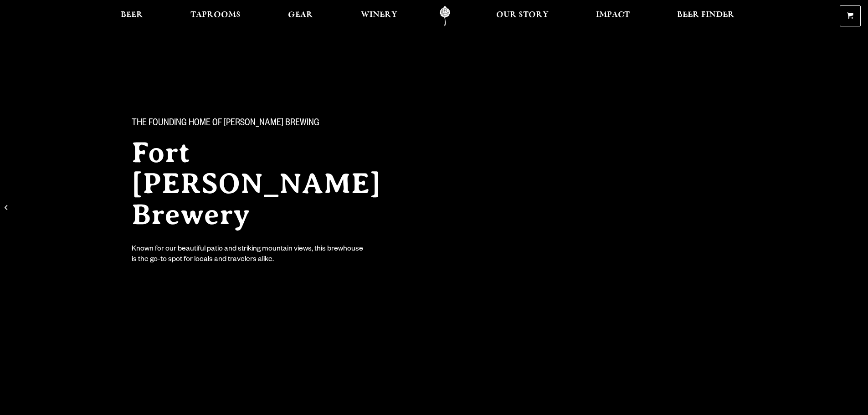 Image resolution: width=868 pixels, height=415 pixels. Describe the element at coordinates (613, 16) in the screenshot. I see `a: Impact` at that location.